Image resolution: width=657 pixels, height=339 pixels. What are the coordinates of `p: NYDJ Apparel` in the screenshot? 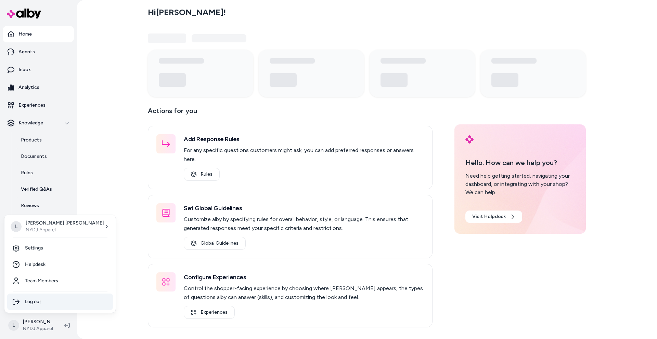 It's located at (65, 230).